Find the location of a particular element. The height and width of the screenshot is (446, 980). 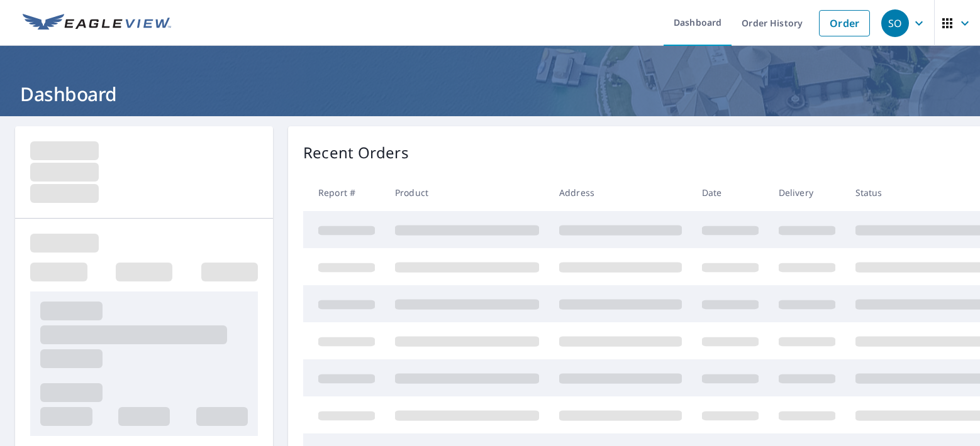

h1: Dashboard is located at coordinates (490, 94).